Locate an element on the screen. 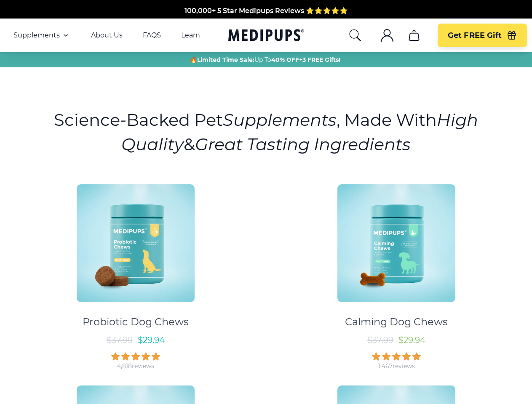  i: Great Tasting Ingredients is located at coordinates (303, 144).